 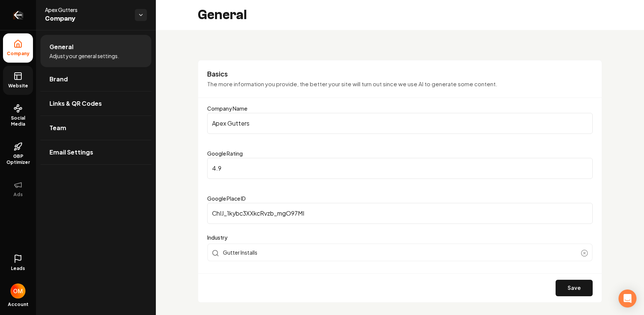 I want to click on input: Company Name, so click(x=400, y=123).